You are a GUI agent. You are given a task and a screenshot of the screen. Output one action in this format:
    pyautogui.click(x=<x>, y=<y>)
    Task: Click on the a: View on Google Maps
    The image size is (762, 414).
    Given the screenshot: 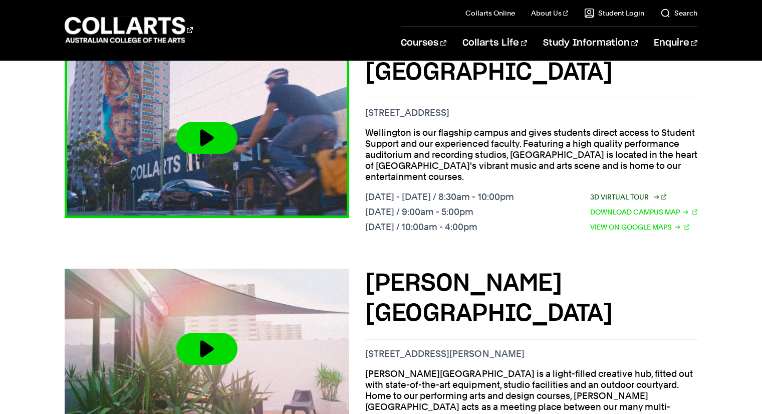 What is the action you would take?
    pyautogui.click(x=640, y=227)
    